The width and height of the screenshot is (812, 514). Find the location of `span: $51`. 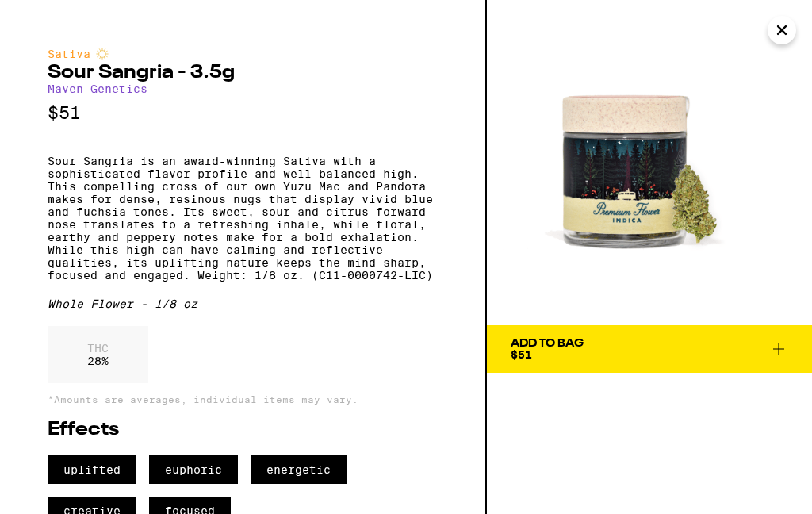

span: $51 is located at coordinates (521, 354).